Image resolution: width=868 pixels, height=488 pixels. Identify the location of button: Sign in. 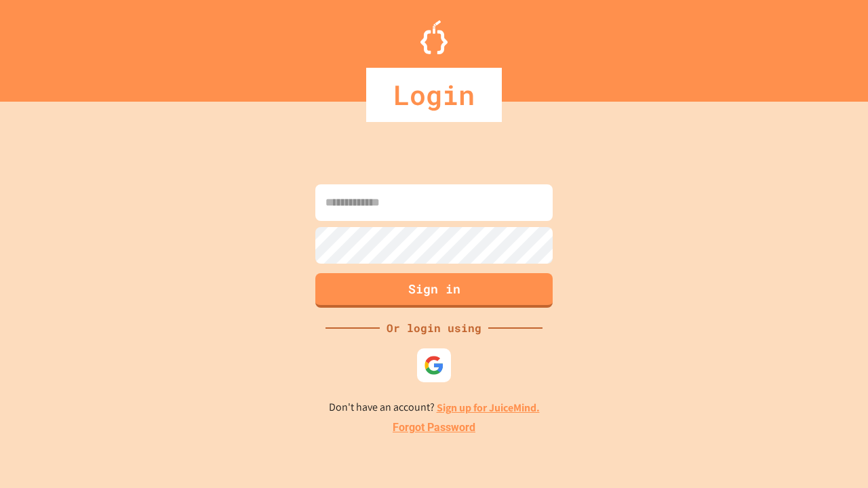
(434, 290).